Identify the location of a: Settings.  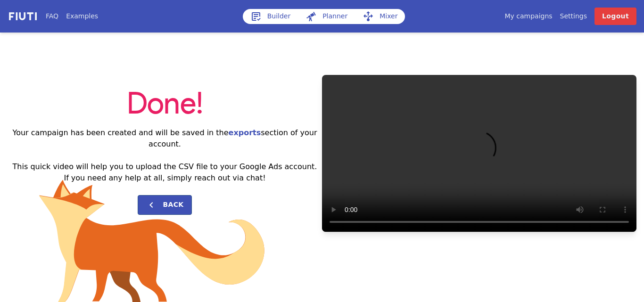
(573, 16).